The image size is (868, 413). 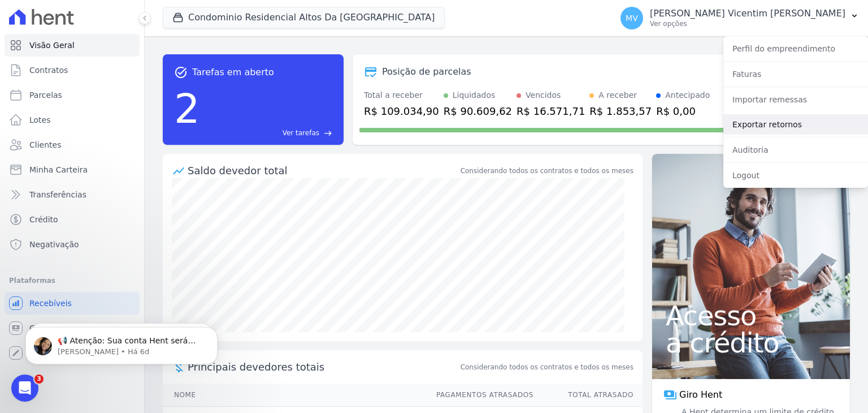 I want to click on span: Considerando todos os contratos e todos os meses, so click(x=547, y=367).